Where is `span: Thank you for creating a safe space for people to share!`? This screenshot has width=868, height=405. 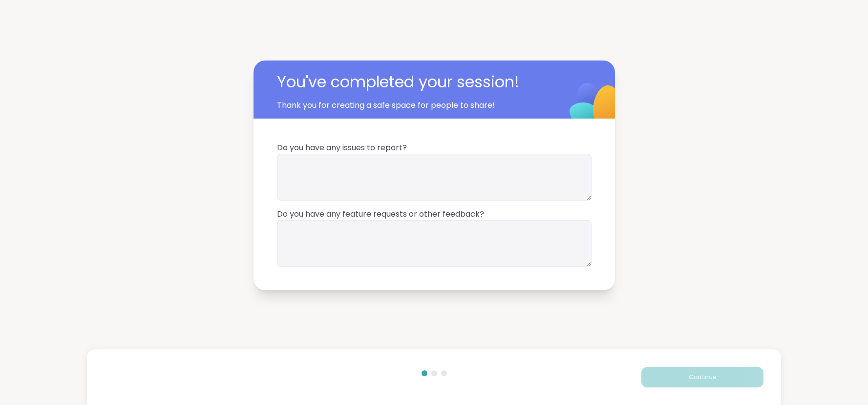 span: Thank you for creating a safe space for people to share! is located at coordinates (412, 105).